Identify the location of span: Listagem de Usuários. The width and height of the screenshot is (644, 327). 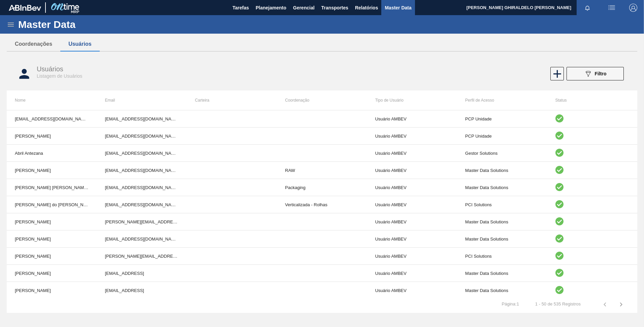
(59, 76).